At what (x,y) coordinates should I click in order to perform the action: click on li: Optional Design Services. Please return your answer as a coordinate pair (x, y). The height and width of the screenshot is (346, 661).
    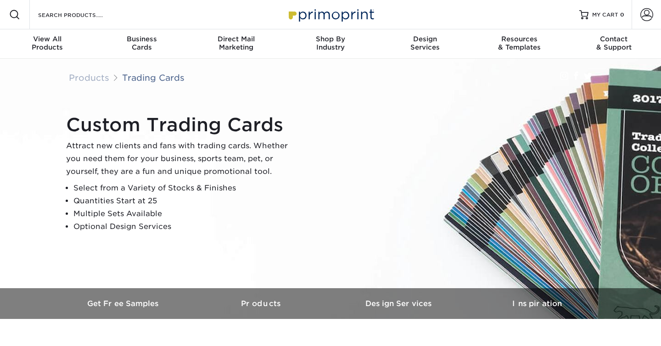
    Looking at the image, I should click on (185, 227).